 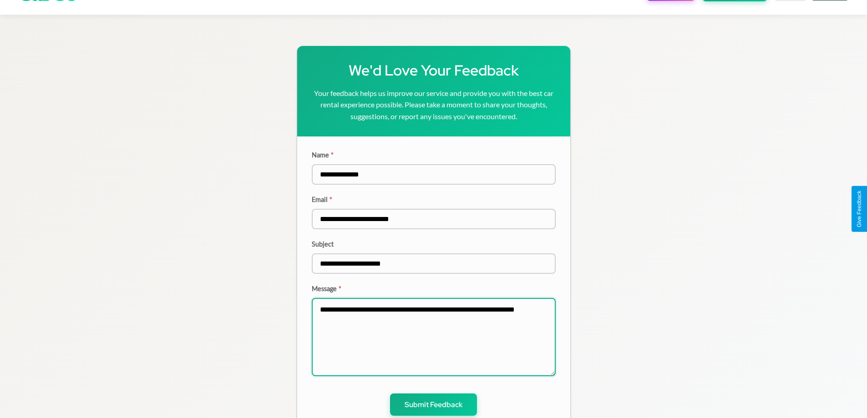 I want to click on label: Message, so click(x=434, y=288).